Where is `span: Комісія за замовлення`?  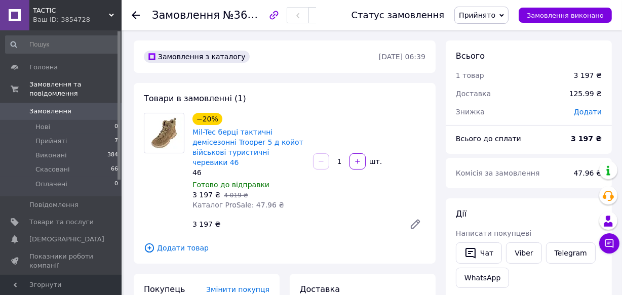
span: Комісія за замовлення is located at coordinates (498, 173).